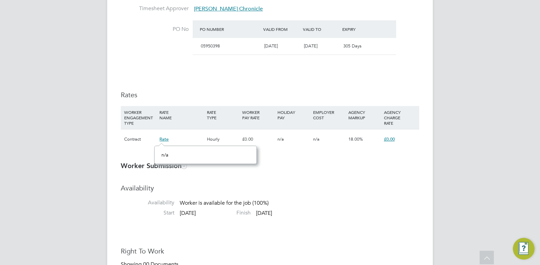  Describe the element at coordinates (210, 46) in the screenshot. I see `span: 05950398` at that location.